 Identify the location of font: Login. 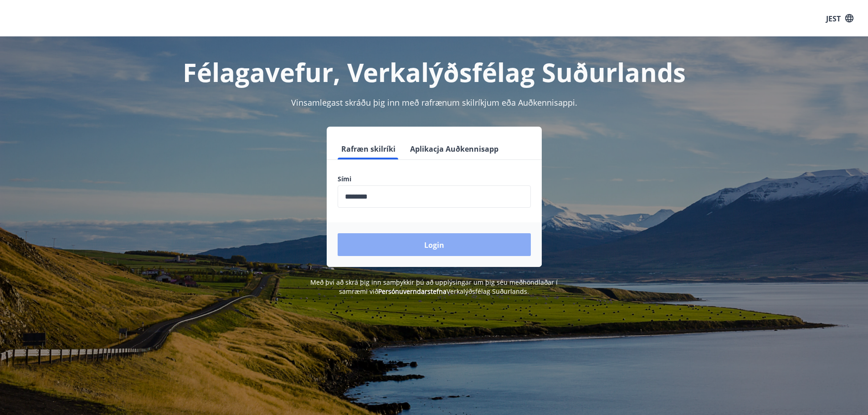
(434, 245).